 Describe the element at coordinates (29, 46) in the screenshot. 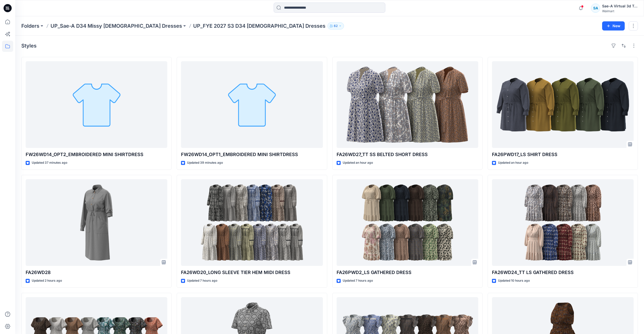

I see `h4: Styles` at that location.